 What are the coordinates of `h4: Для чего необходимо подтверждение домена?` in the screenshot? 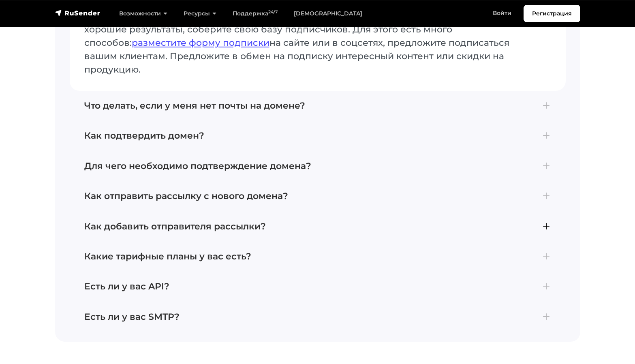 It's located at (318, 166).